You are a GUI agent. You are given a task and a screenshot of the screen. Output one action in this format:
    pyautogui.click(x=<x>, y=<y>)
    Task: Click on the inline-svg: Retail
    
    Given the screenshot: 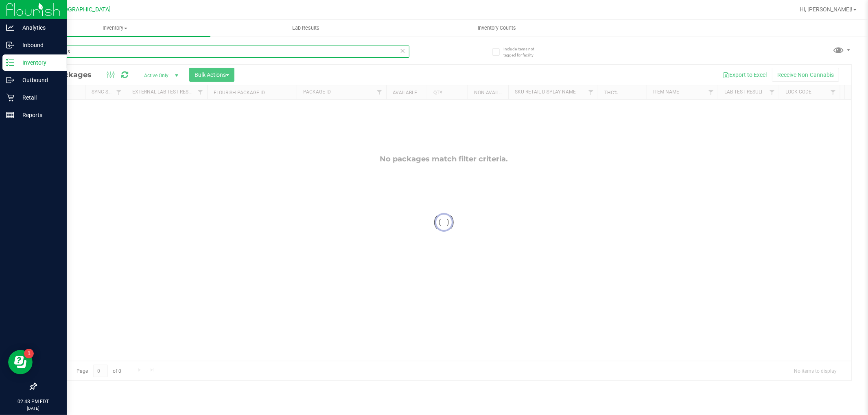 What is the action you would take?
    pyautogui.click(x=10, y=98)
    